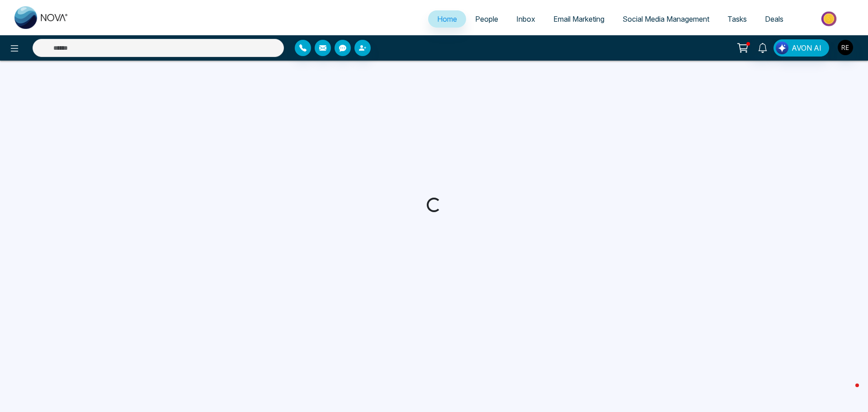 The height and width of the screenshot is (412, 868). Describe the element at coordinates (665, 19) in the screenshot. I see `a: Social Media Management` at that location.